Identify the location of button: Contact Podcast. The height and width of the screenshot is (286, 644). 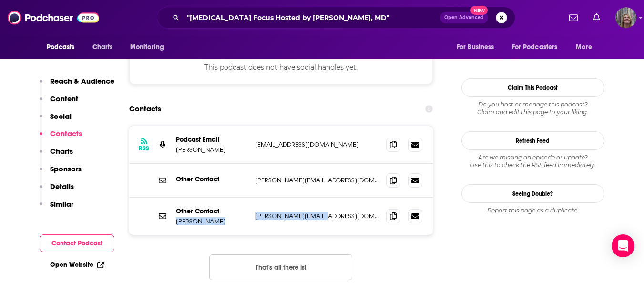
(76, 243).